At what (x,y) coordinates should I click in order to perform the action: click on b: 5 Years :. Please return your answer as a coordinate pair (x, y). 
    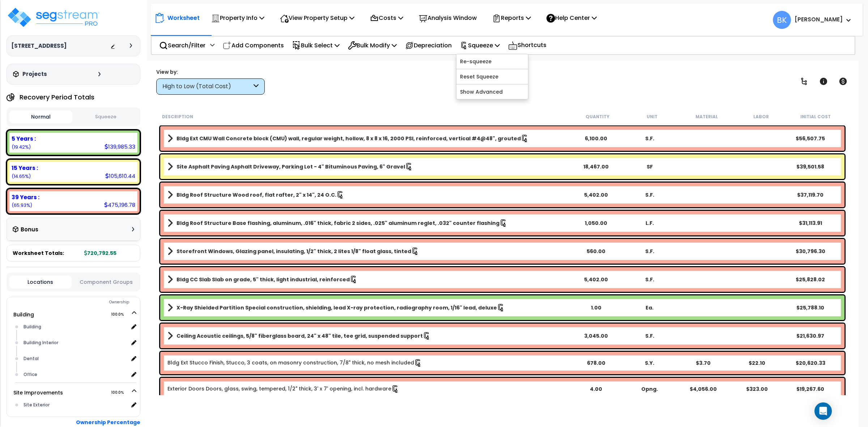
    Looking at the image, I should click on (23, 138).